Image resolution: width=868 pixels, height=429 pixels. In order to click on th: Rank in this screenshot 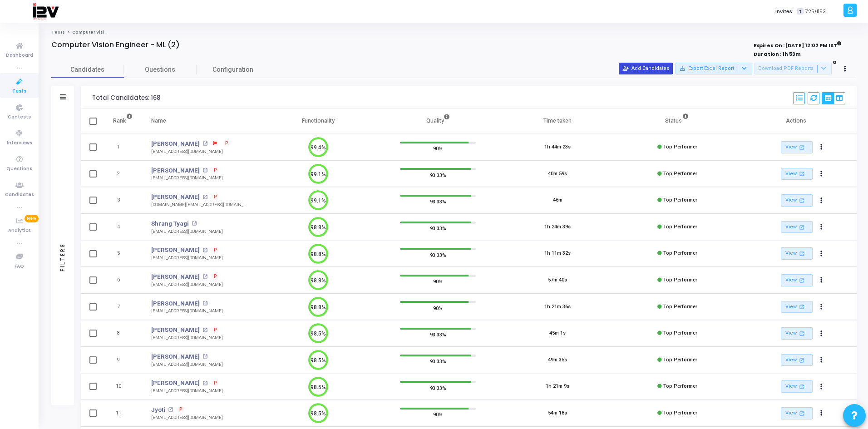, I will do `click(123, 121)`.